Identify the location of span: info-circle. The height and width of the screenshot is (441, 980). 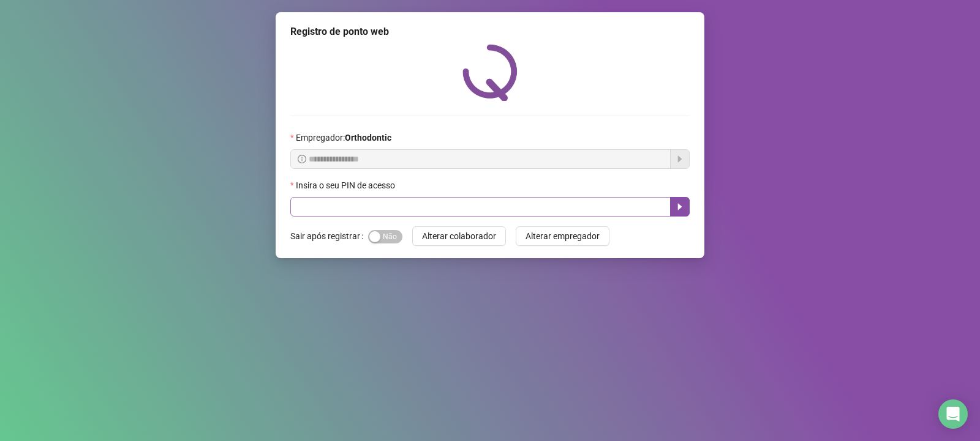
(302, 159).